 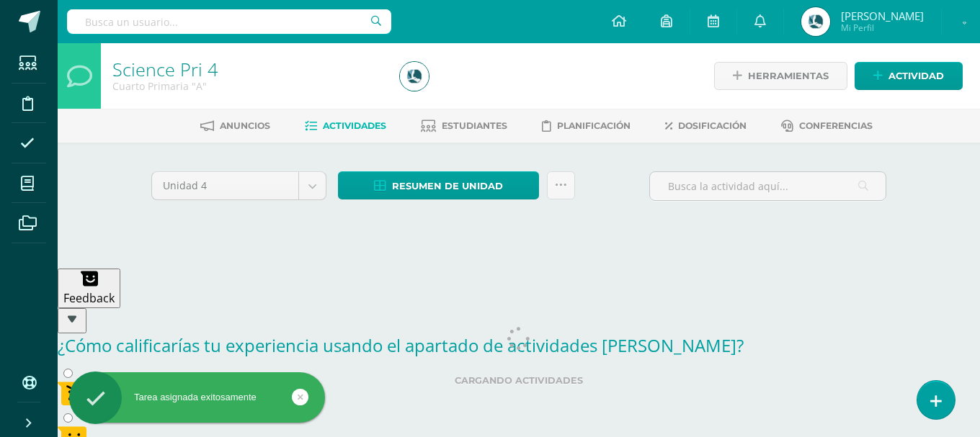 I want to click on span: Resumen de unidad, so click(x=447, y=186).